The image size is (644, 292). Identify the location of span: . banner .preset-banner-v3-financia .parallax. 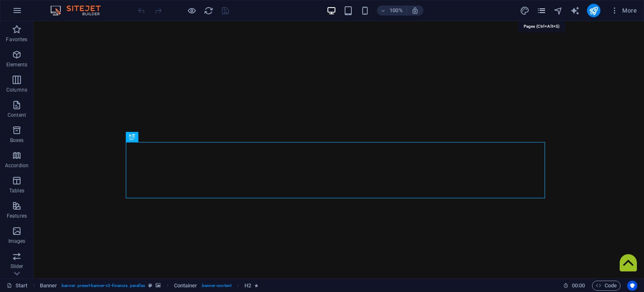
(103, 285).